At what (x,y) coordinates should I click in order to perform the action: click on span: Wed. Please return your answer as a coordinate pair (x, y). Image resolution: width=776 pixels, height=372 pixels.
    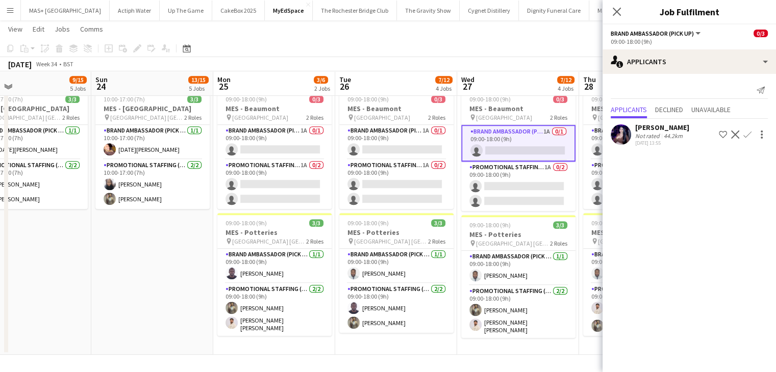
    Looking at the image, I should click on (468, 80).